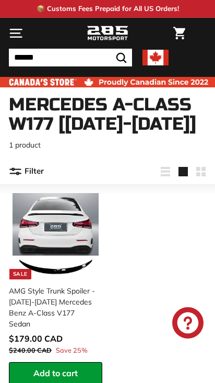 This screenshot has height=383, width=215. What do you see at coordinates (36, 338) in the screenshot?
I see `span: $179.00 CAD` at bounding box center [36, 338].